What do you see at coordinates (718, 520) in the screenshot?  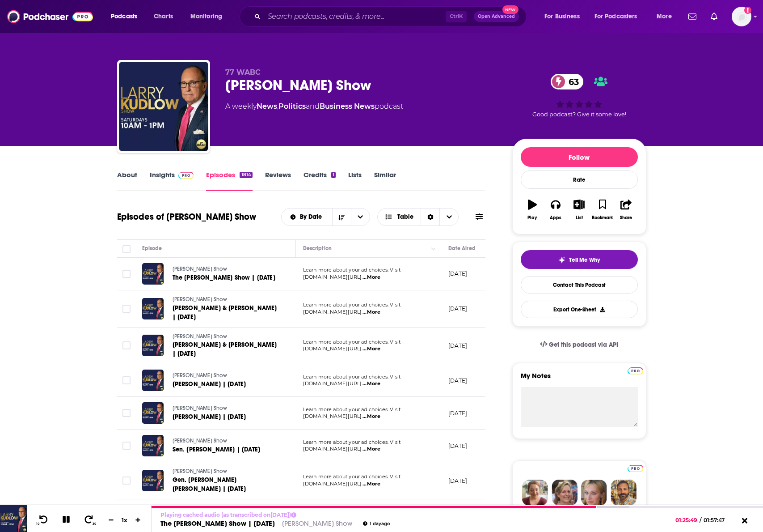 I see `span: 01:57:47` at bounding box center [718, 520].